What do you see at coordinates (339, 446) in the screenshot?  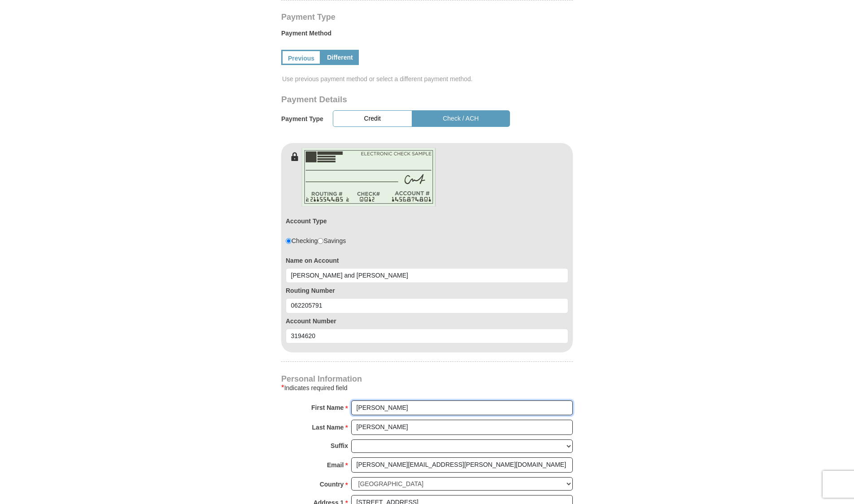 I see `strong: Suffix` at bounding box center [339, 446].